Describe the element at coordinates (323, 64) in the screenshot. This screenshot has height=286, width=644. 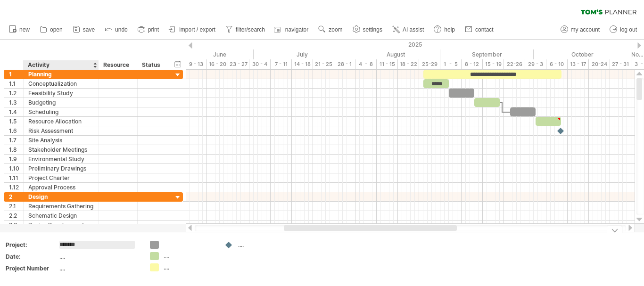
I see `div: 21 - 25` at that location.